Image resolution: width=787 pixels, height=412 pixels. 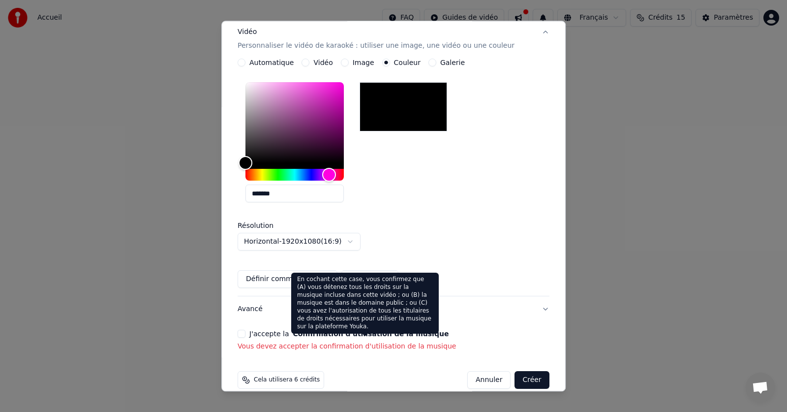 I want to click on button: Avancé, so click(x=394, y=310).